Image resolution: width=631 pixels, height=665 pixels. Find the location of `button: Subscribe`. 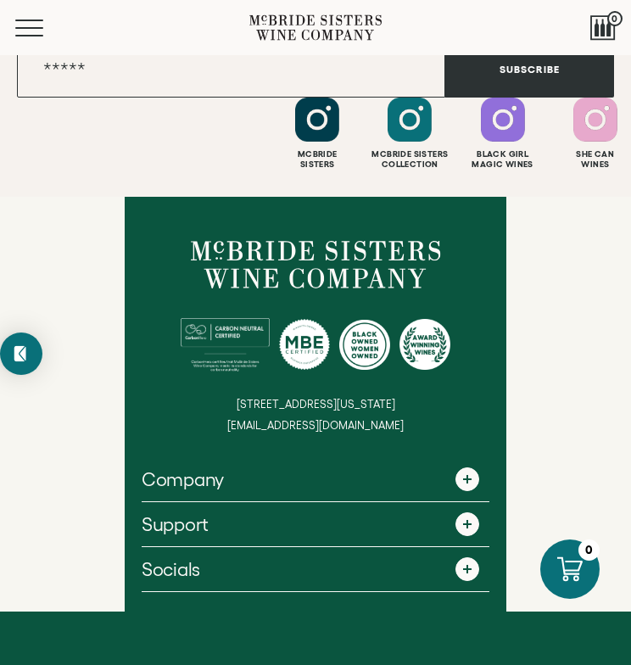

button: Subscribe is located at coordinates (529, 70).